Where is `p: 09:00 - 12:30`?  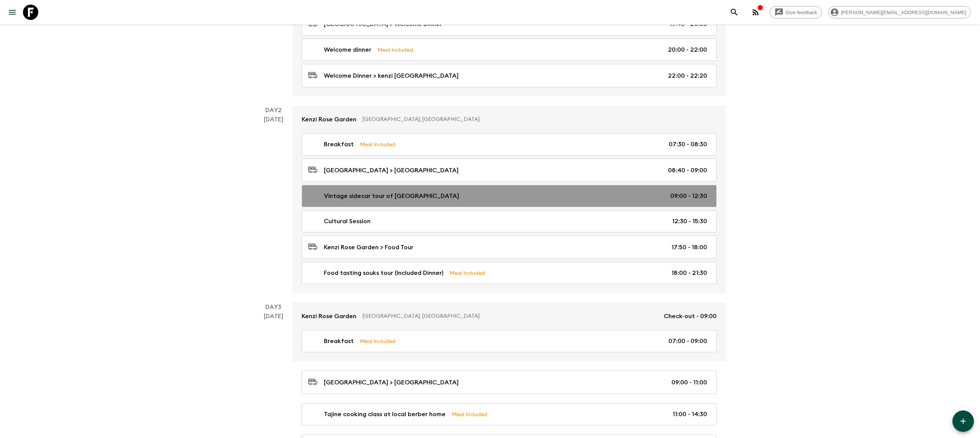 p: 09:00 - 12:30 is located at coordinates (689, 196).